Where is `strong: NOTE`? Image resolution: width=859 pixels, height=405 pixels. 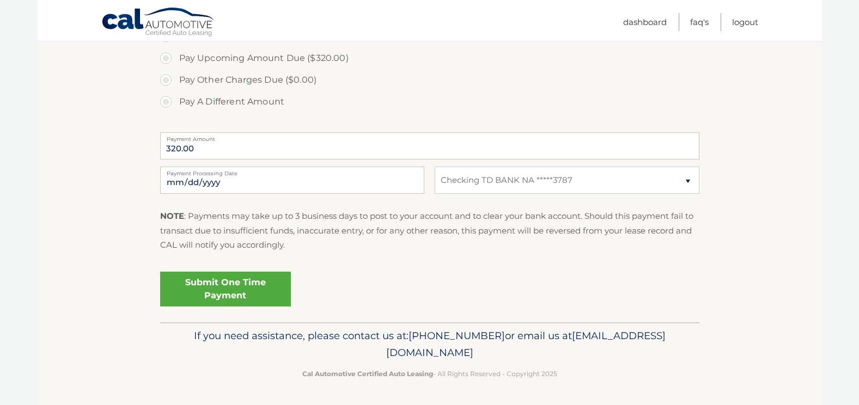 strong: NOTE is located at coordinates (172, 216).